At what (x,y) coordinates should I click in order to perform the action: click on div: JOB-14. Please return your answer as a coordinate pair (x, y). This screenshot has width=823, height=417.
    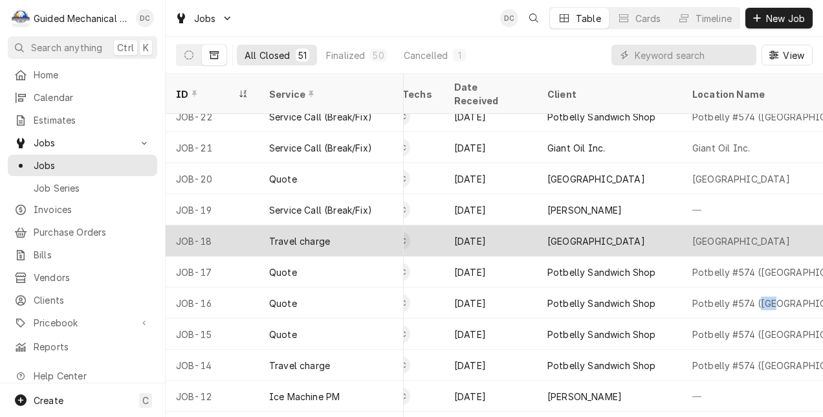
    Looking at the image, I should click on (212, 365).